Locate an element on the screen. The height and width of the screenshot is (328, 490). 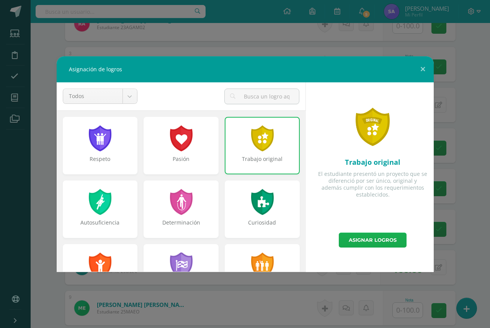
div: El estudiante presentó un proyecto que se diferenció por ser único, original y además cumplir con... is located at coordinates (373, 184).